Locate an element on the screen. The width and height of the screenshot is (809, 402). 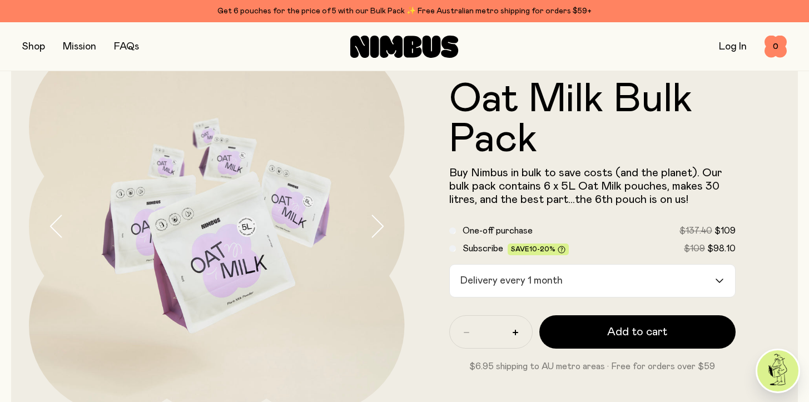
a: Mission is located at coordinates (79, 47).